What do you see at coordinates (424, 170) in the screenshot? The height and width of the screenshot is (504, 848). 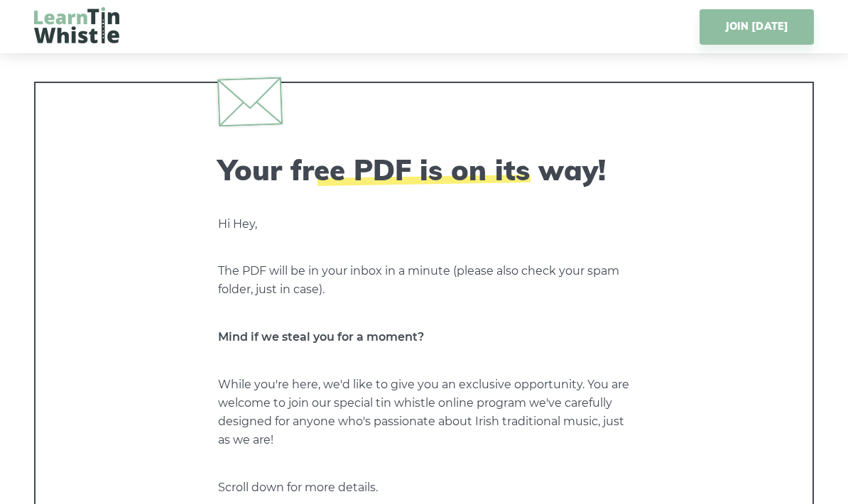 I see `h2: Your free PDF is on its way!` at bounding box center [424, 170].